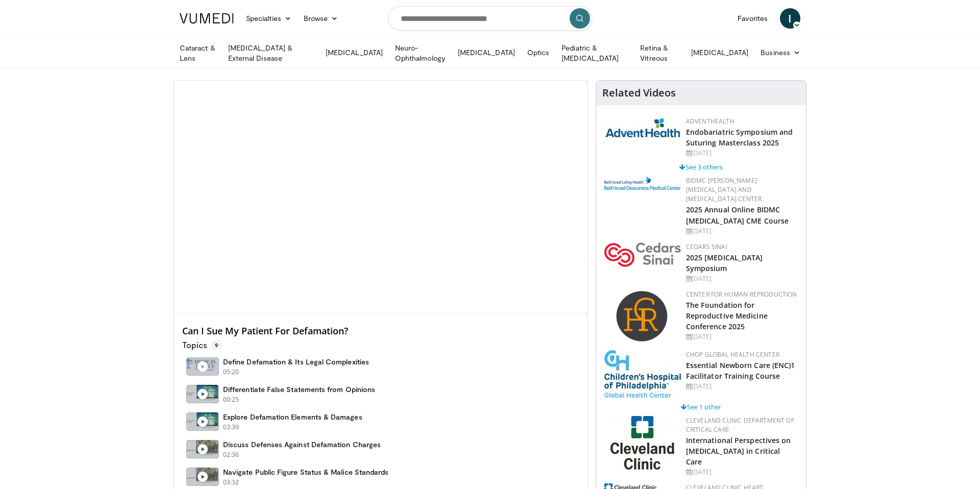 The width and height of the screenshot is (980, 489). Describe the element at coordinates (231, 372) in the screenshot. I see `p: 05:20` at that location.